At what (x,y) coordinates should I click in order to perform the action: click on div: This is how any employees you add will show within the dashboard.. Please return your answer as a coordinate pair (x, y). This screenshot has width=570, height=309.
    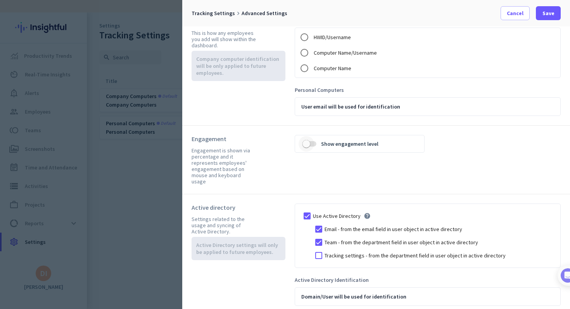
    Looking at the image, I should click on (224, 39).